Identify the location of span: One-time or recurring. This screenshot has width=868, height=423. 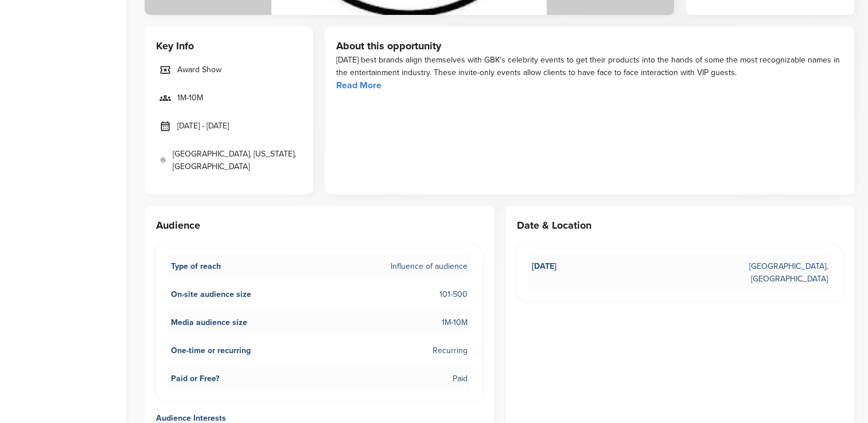
(211, 351).